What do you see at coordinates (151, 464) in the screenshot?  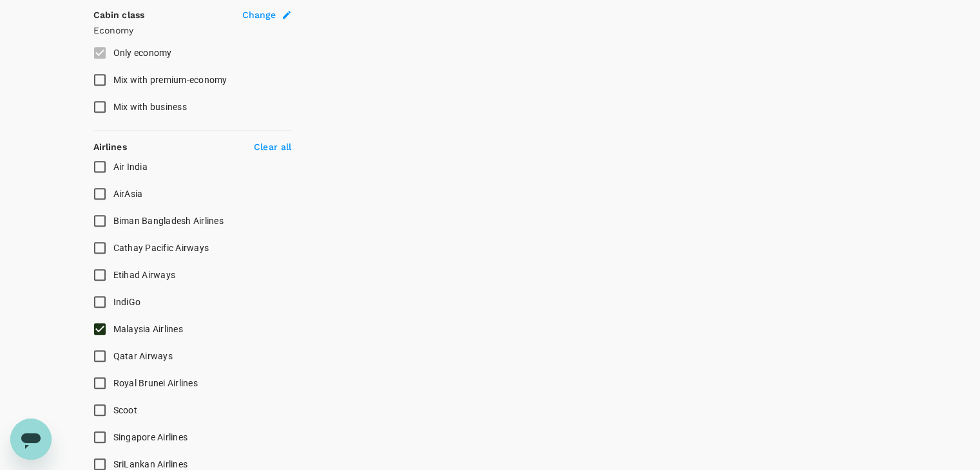 I see `span: SriLankan Airlines` at bounding box center [151, 464].